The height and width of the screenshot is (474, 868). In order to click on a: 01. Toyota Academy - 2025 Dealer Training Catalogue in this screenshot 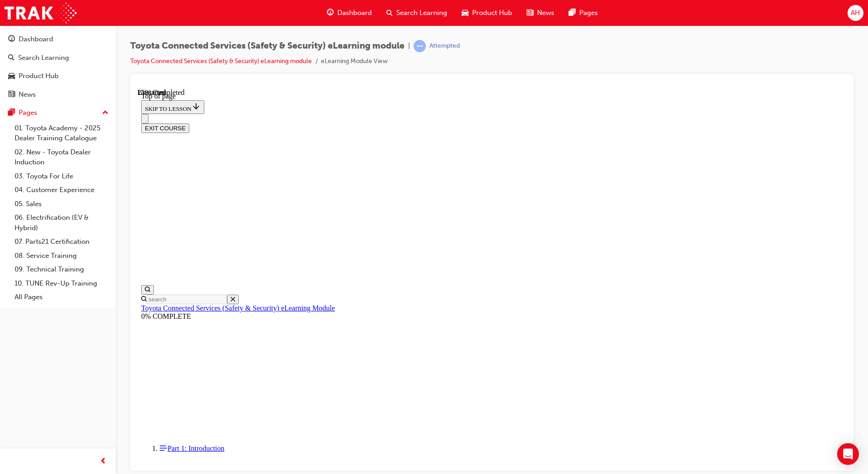, I will do `click(62, 133)`.